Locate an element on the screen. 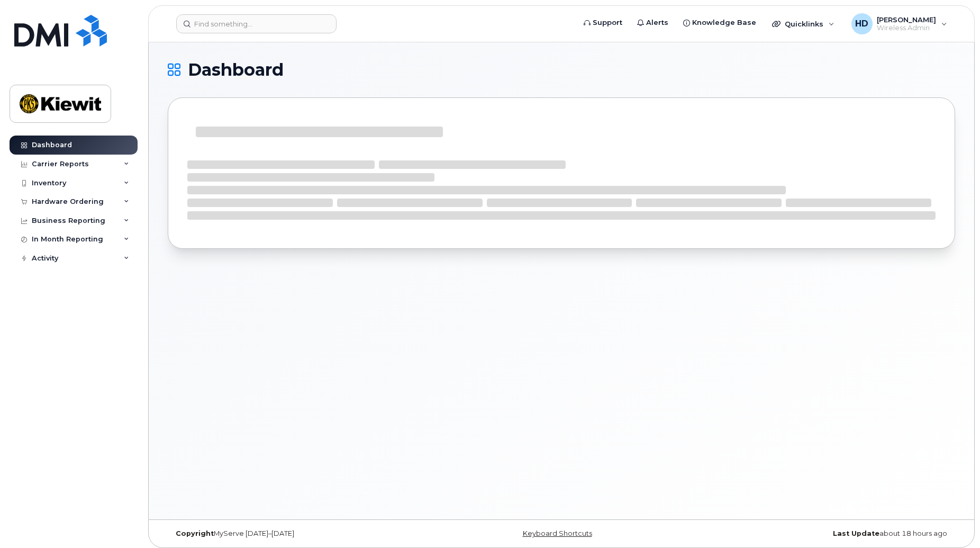  strong: Last Update is located at coordinates (856, 533).